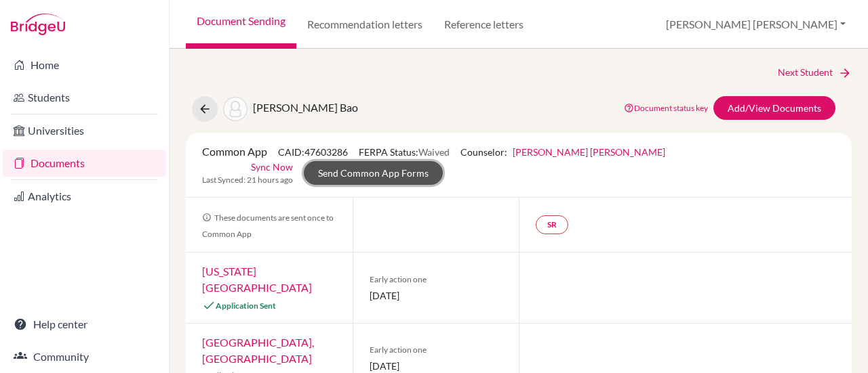 The image size is (868, 373). What do you see at coordinates (815, 72) in the screenshot?
I see `a: Next Student` at bounding box center [815, 72].